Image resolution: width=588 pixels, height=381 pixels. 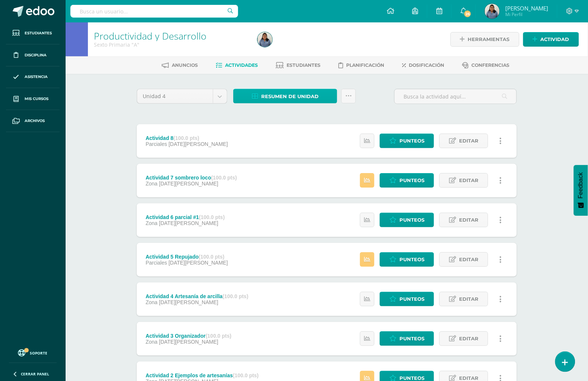 I want to click on a: Dosificación, so click(x=423, y=66).